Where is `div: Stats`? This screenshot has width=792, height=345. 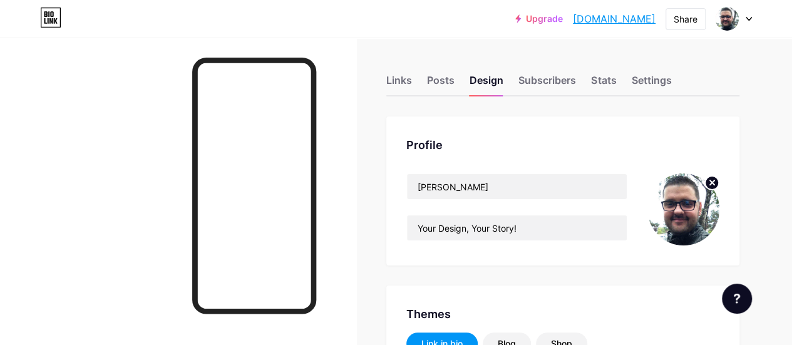
div: Stats is located at coordinates (603, 84).